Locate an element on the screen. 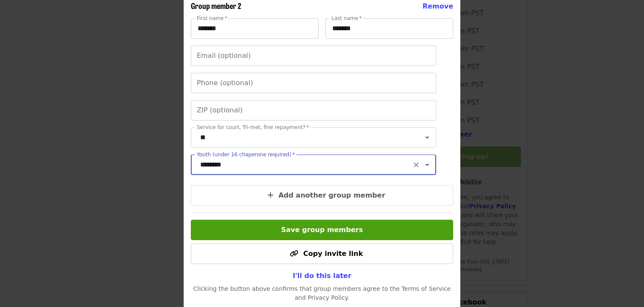 Image resolution: width=644 pixels, height=307 pixels. span: Copy invite link is located at coordinates (333, 254).